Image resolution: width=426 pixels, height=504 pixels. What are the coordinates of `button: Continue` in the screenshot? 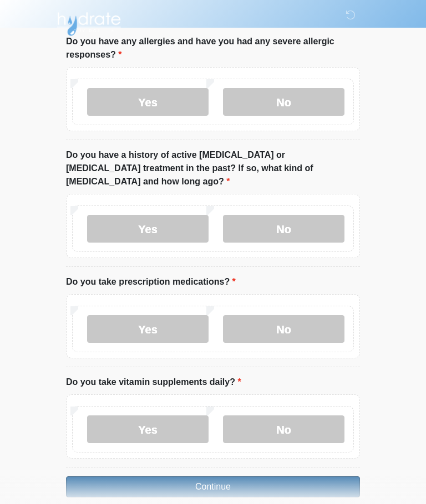 It's located at (213, 487).